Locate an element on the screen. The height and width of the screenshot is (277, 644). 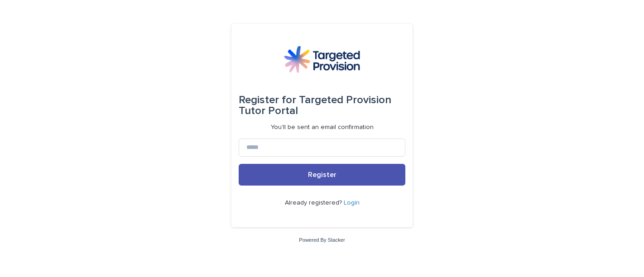
span: Register for is located at coordinates (267, 100).